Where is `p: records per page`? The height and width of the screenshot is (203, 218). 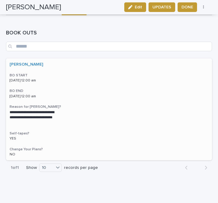
p: records per page is located at coordinates (81, 168).